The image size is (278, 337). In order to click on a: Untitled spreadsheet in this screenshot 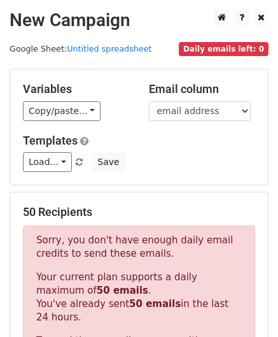, I will do `click(109, 48)`.